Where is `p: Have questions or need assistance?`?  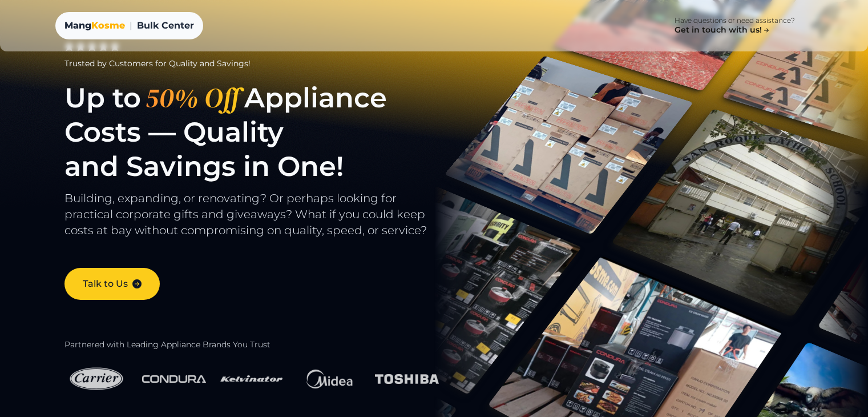
p: Have questions or need assistance? is located at coordinates (735, 21).